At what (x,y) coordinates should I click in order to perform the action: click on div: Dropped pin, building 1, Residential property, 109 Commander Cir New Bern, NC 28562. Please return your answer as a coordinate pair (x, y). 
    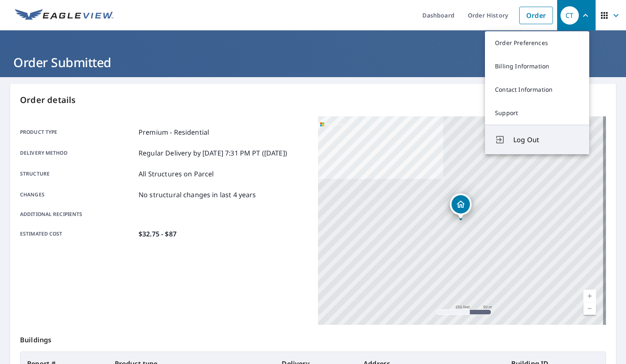
    Looking at the image, I should click on (460, 206).